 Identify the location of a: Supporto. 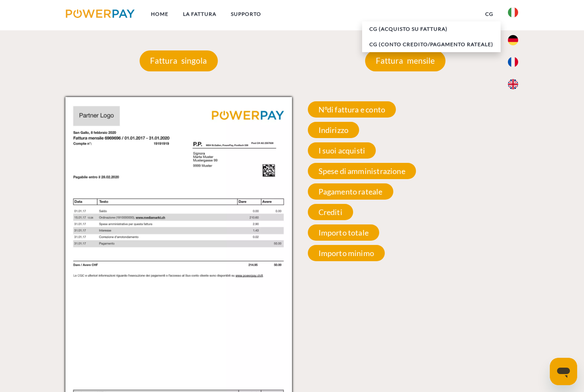
(246, 14).